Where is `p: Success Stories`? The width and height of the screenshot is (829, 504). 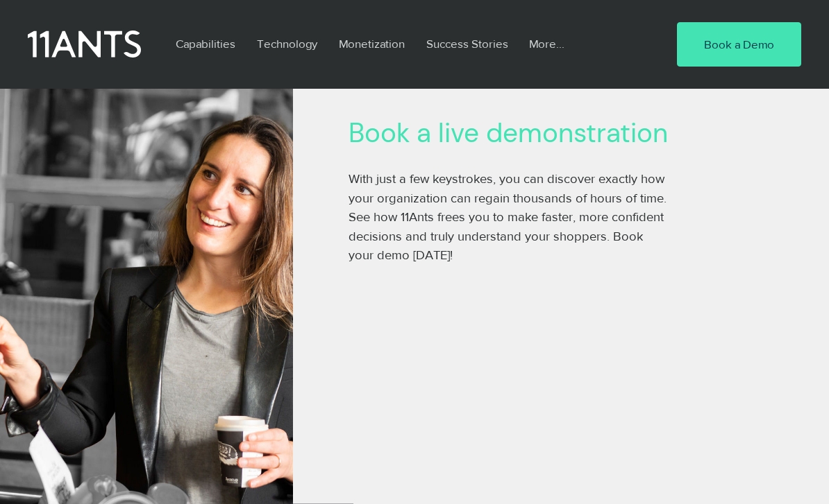 p: Success Stories is located at coordinates (467, 44).